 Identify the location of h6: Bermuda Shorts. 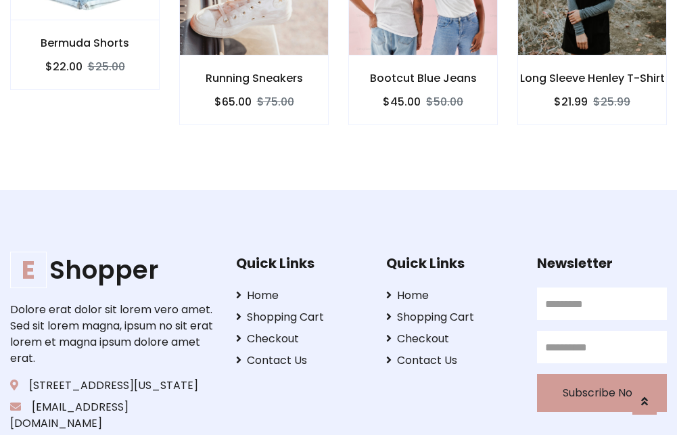
(85, 43).